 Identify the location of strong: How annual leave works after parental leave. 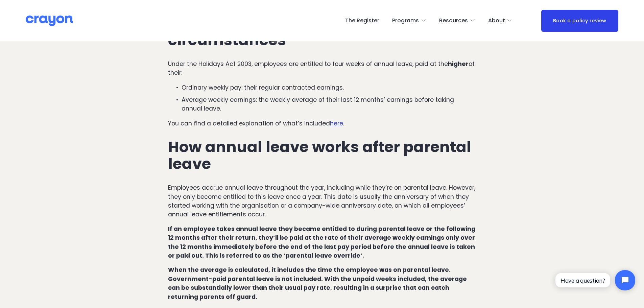
(321, 155).